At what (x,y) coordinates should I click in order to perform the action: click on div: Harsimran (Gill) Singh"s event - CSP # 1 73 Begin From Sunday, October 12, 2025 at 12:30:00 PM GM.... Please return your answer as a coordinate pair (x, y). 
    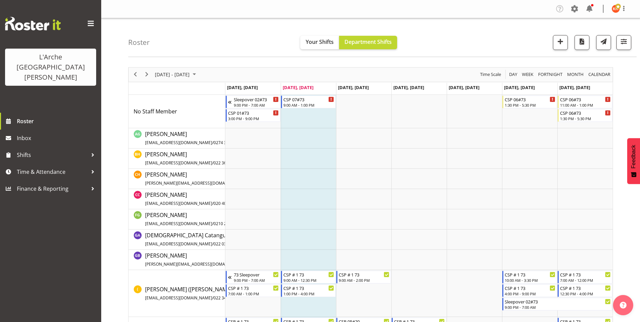
    Looking at the image, I should click on (585, 291).